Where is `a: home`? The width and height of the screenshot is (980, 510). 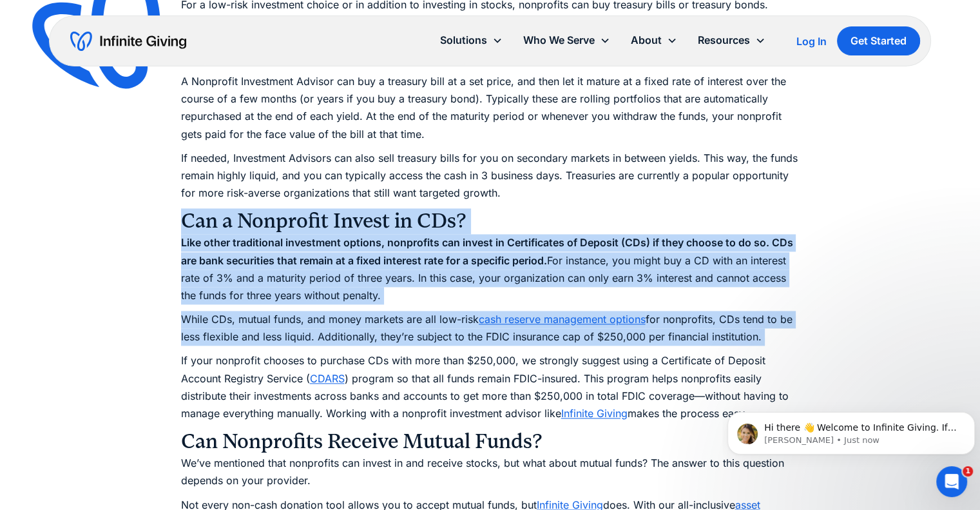 a: home is located at coordinates (129, 42).